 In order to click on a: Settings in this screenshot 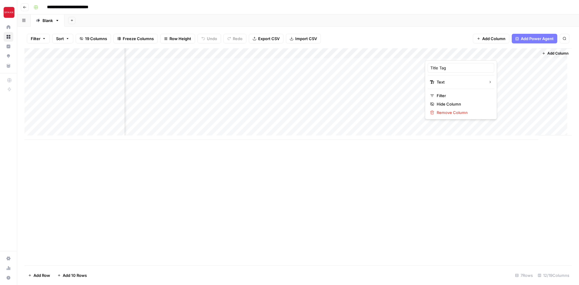, I will do `click(8, 258)`.